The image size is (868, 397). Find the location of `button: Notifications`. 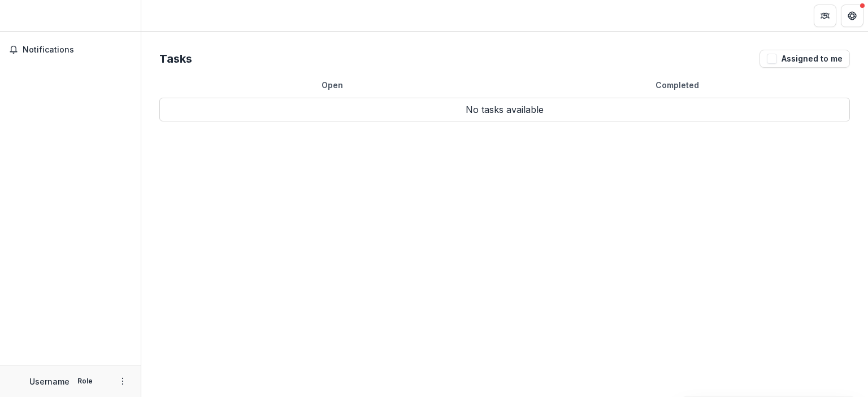

button: Notifications is located at coordinates (70, 50).